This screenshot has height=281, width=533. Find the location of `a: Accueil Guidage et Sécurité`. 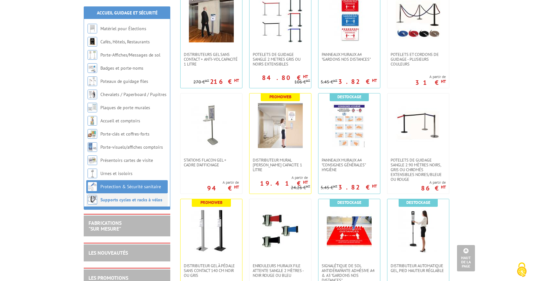

a: Accueil Guidage et Sécurité is located at coordinates (127, 13).